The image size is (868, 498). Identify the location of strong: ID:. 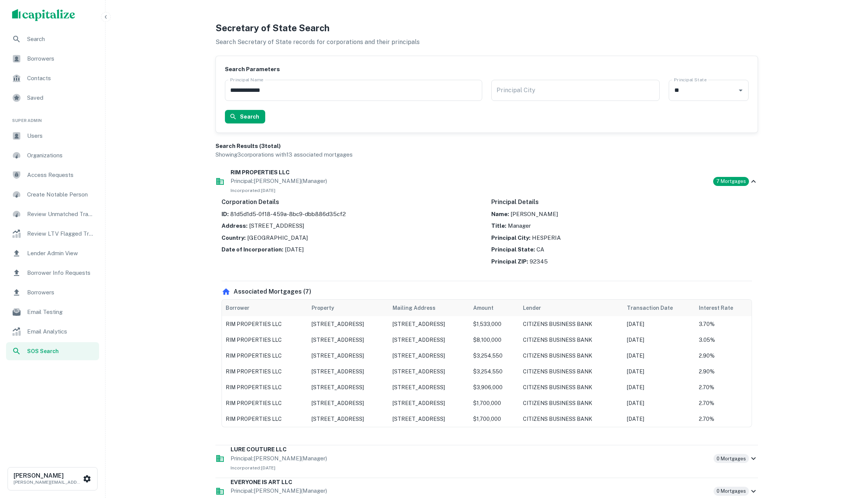
(225, 214).